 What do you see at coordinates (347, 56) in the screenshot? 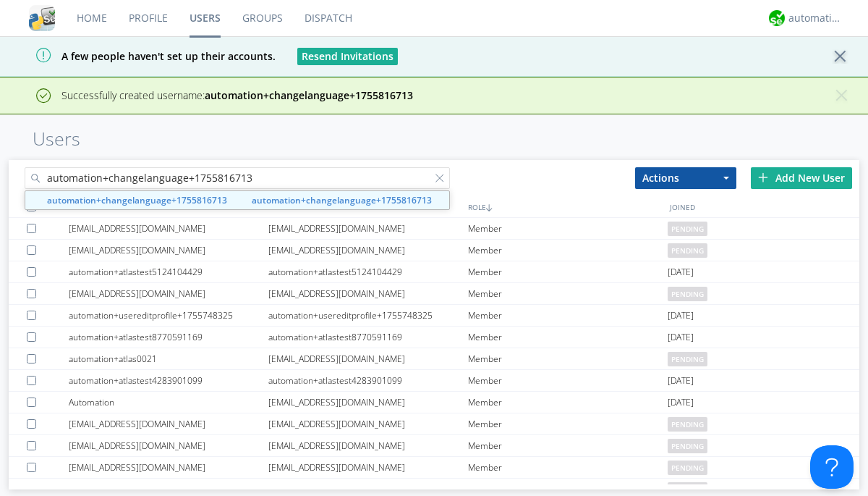
I see `button: Resend Invitations` at bounding box center [347, 56].